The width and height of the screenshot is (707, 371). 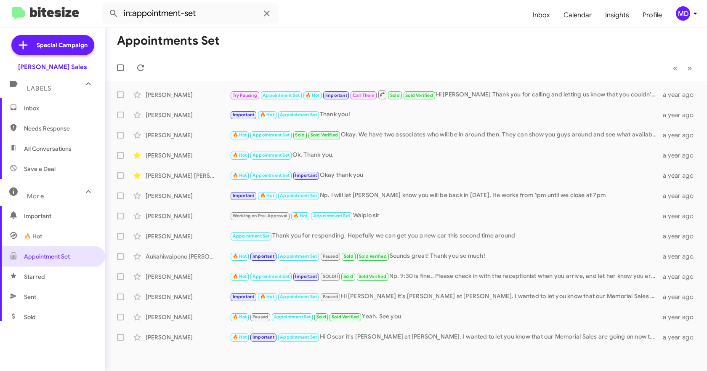 I want to click on span: Needs Response, so click(x=60, y=128).